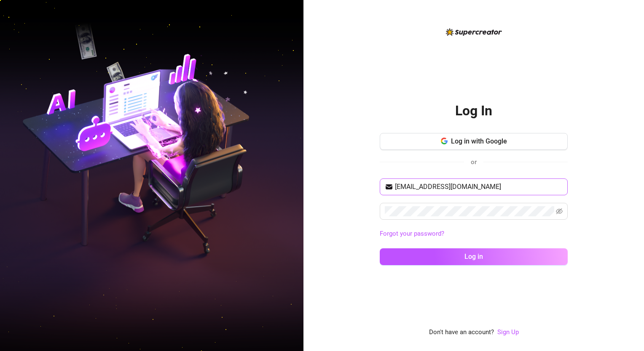 The image size is (644, 351). I want to click on span: Log in, so click(474, 257).